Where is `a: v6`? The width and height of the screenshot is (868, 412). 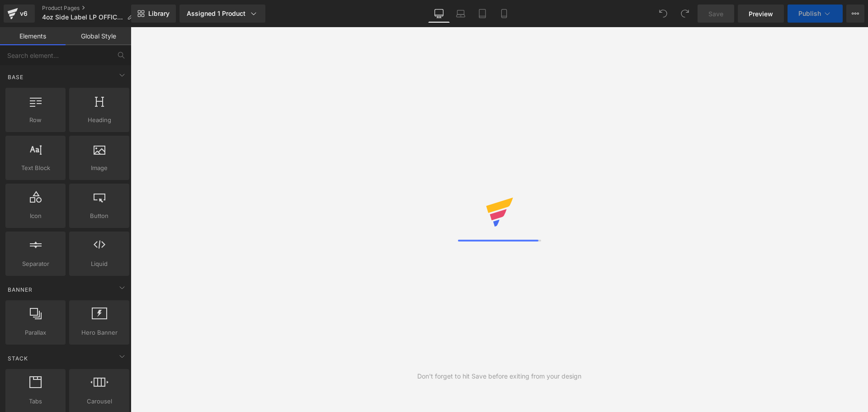 a: v6 is located at coordinates (19, 14).